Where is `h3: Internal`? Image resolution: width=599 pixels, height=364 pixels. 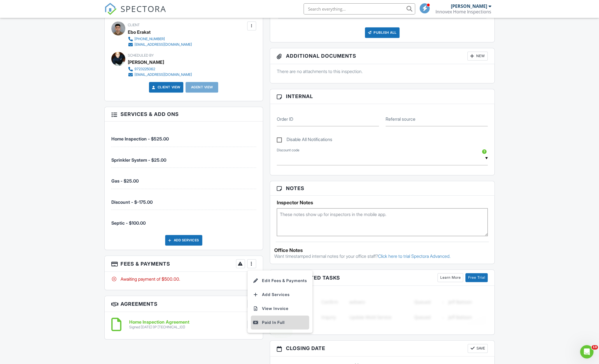
h3: Internal is located at coordinates (382, 96).